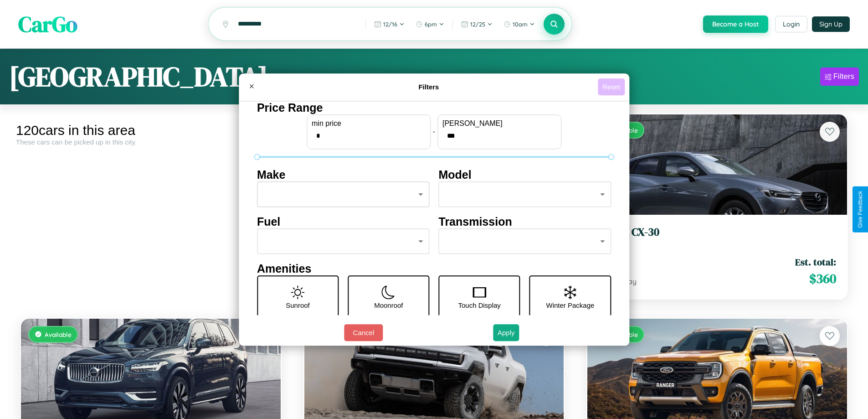 This screenshot has height=419, width=868. What do you see at coordinates (717, 237) in the screenshot?
I see `a: Mazda CX-302019` at bounding box center [717, 237].